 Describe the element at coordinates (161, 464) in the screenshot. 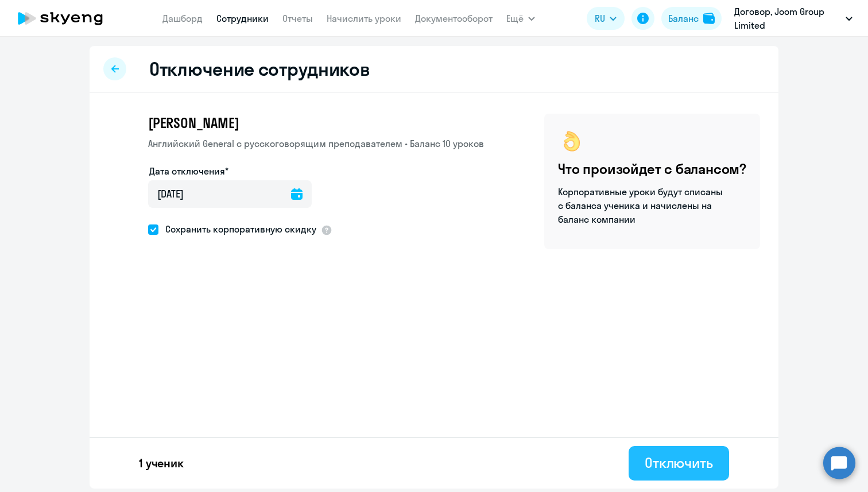

I see `p: 1 ученик` at that location.